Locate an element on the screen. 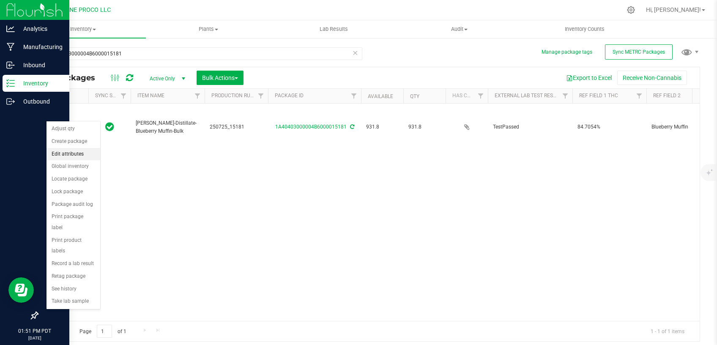 This screenshot has height=345, width=717. a: 1A40403000004B6000015181 is located at coordinates (311, 127).